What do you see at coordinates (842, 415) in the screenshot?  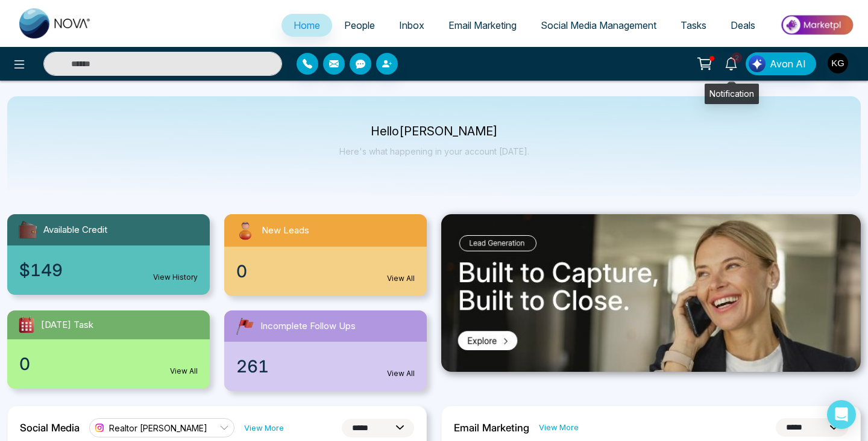 I see `div: Open Intercom Messenger` at bounding box center [842, 415].